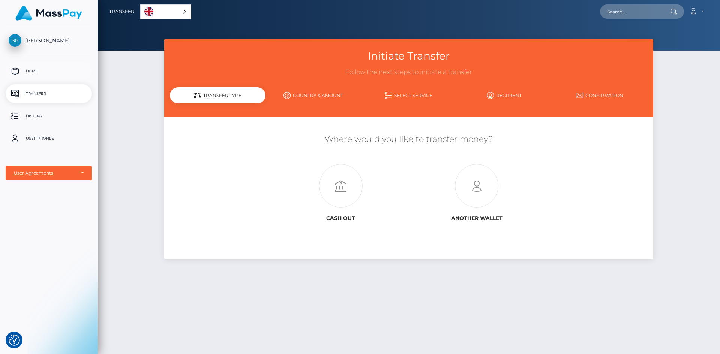  What do you see at coordinates (166, 12) in the screenshot?
I see `aside: Language selected: English` at bounding box center [166, 12].